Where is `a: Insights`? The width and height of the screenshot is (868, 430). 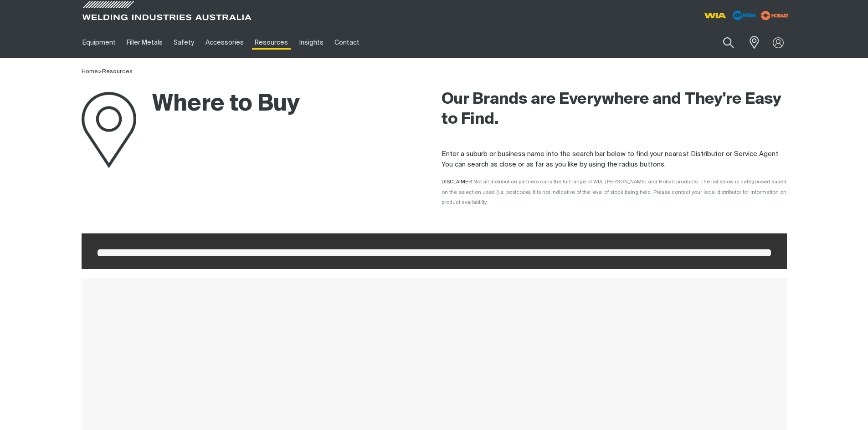
a: Insights is located at coordinates (311, 42).